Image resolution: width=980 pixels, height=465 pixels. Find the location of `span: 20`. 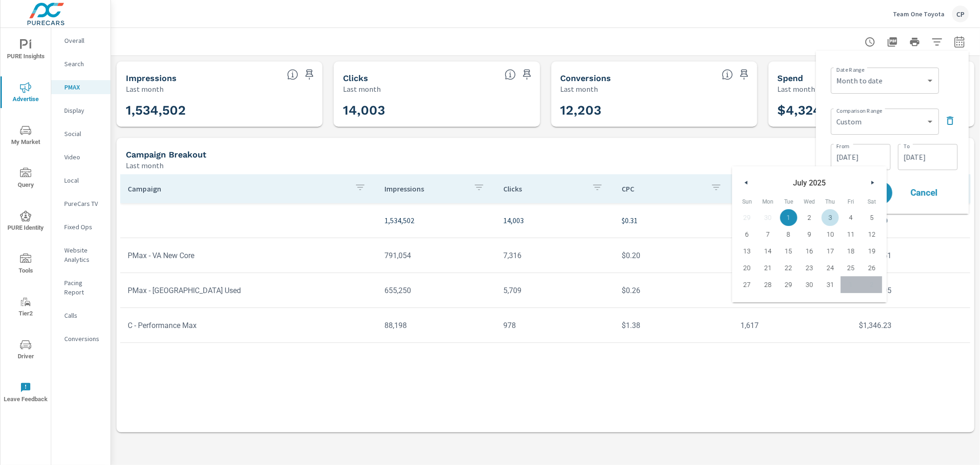

span: 20 is located at coordinates (747, 268).